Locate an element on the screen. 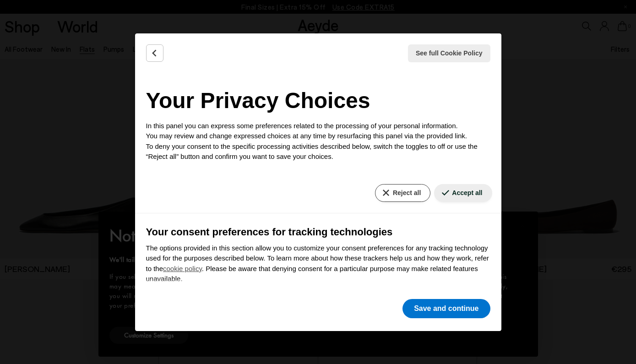  h2: Your Privacy Choices is located at coordinates (318, 101).